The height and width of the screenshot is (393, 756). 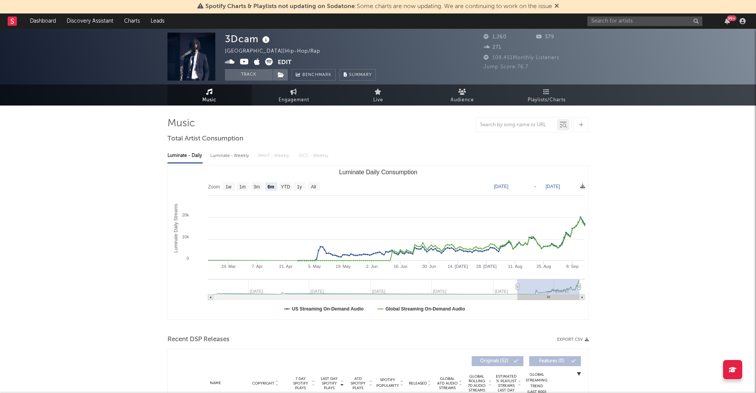 I want to click on a: Dashboard, so click(x=43, y=21).